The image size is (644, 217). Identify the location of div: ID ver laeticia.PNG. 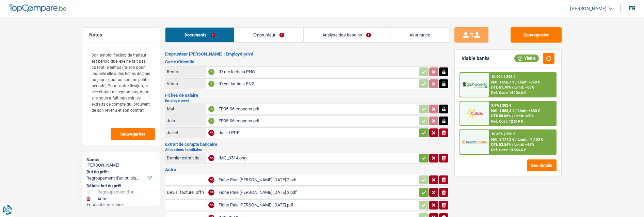
(318, 84).